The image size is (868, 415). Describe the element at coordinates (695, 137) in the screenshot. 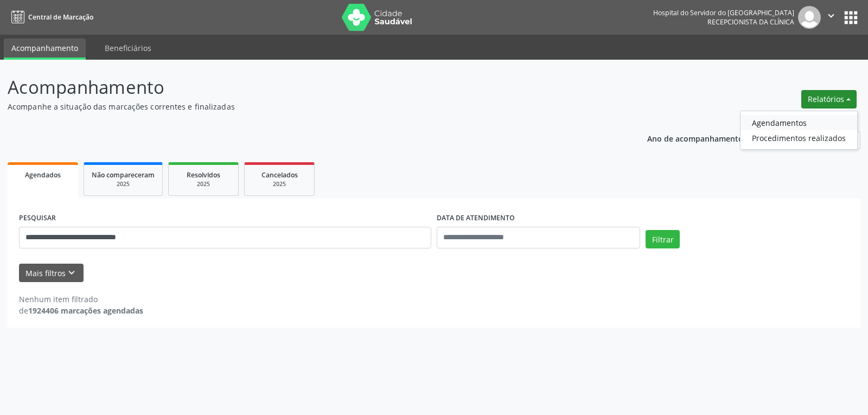

I see `p: Ano de acompanhamento` at that location.